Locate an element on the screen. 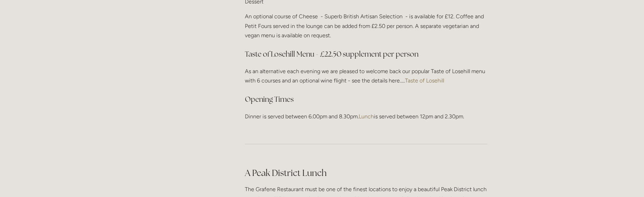 This screenshot has width=644, height=197. p: As an alternative each evening we are pleased to welcome back our popular Taste of Losehill menu ... is located at coordinates (366, 76).